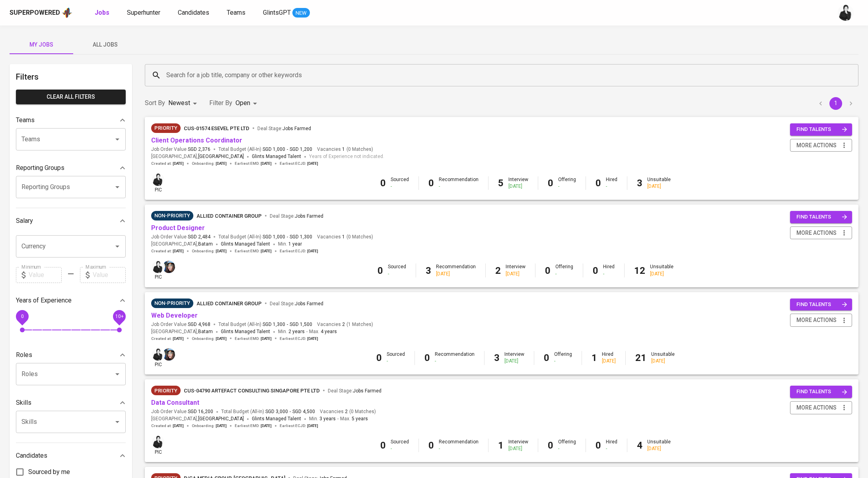  Describe the element at coordinates (200, 411) in the screenshot. I see `span: SGD 16,200` at that location.